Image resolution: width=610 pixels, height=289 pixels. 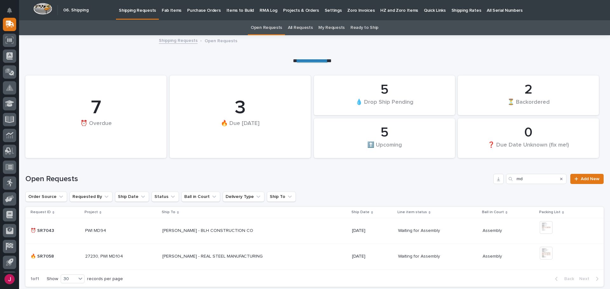 What do you see at coordinates (43, 256) in the screenshot?
I see `p: 🔥 SR7058` at bounding box center [43, 256].